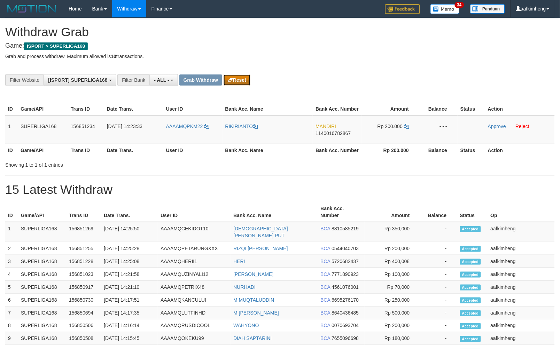 Image resolution: width=560 pixels, height=349 pixels. I want to click on th: Bank Acc. Name, so click(268, 109).